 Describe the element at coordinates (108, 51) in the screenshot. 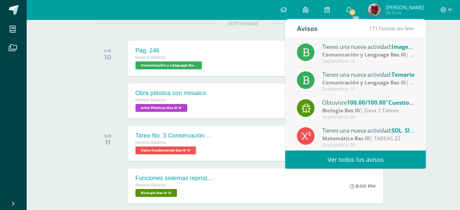

I see `div: MIÉ` at that location.